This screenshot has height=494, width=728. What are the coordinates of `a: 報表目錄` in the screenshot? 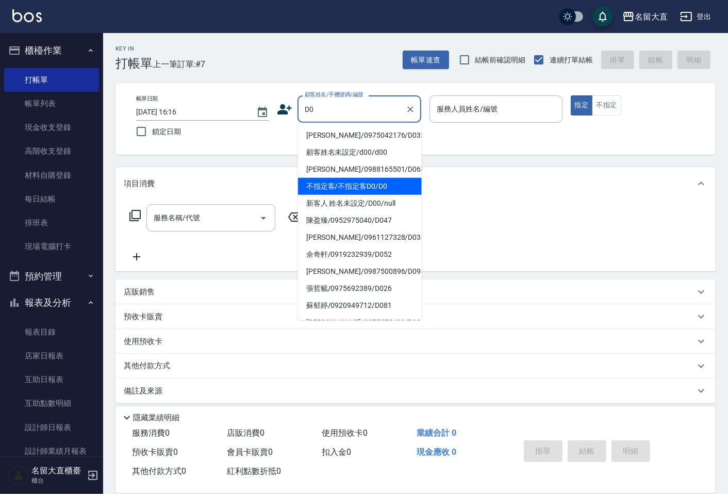 It's located at (52, 332).